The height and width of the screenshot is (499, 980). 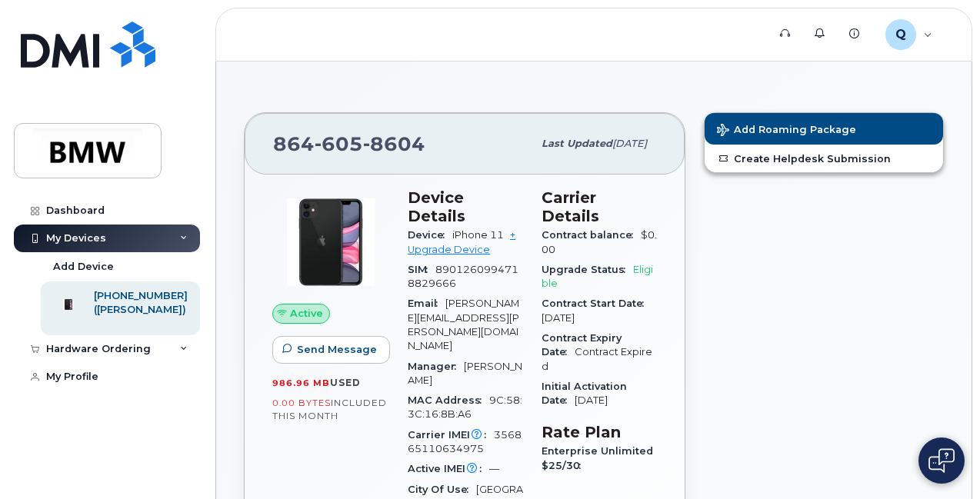 What do you see at coordinates (941, 460) in the screenshot?
I see `img: Open chat` at bounding box center [941, 460].